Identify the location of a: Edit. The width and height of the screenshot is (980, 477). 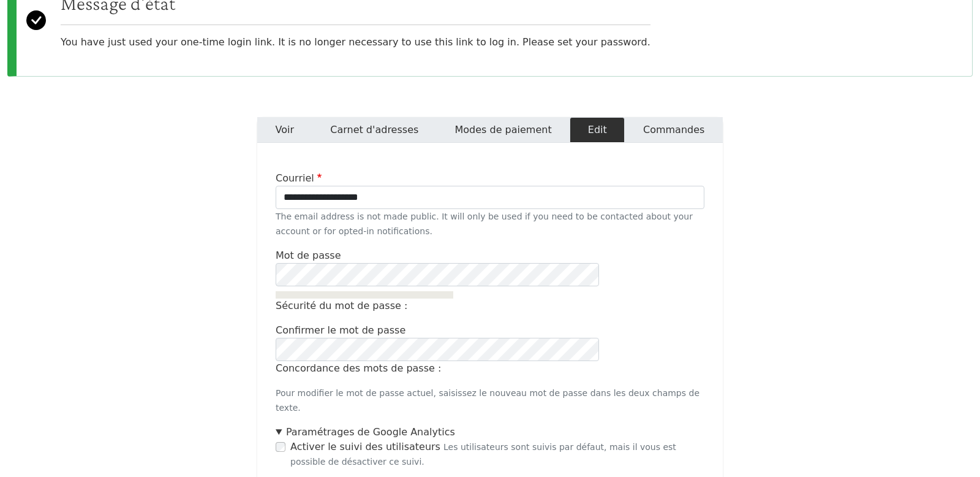
(597, 130).